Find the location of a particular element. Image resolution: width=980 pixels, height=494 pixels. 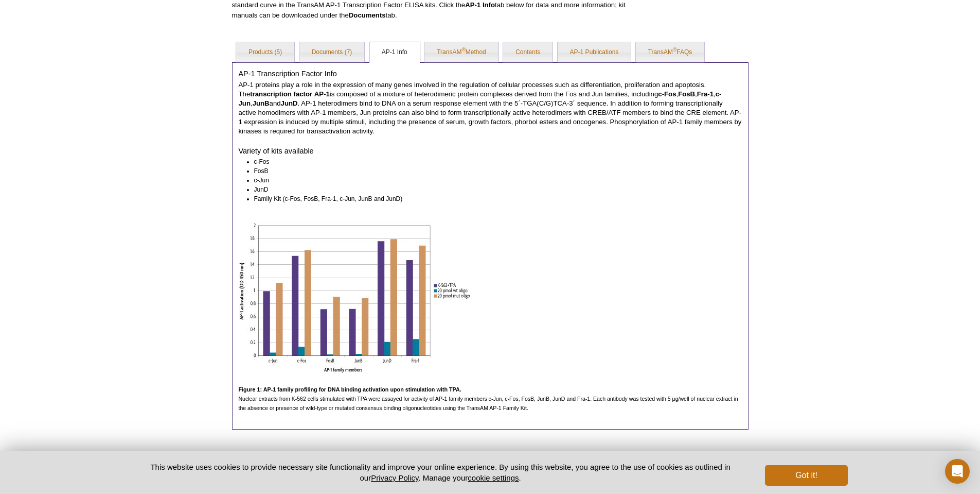

b: c-Jun is located at coordinates (480, 99).